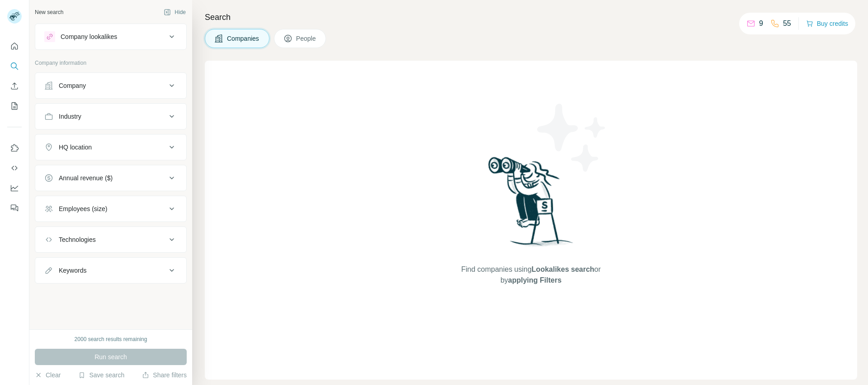 The image size is (868, 385). I want to click on button: HQ location, so click(110, 147).